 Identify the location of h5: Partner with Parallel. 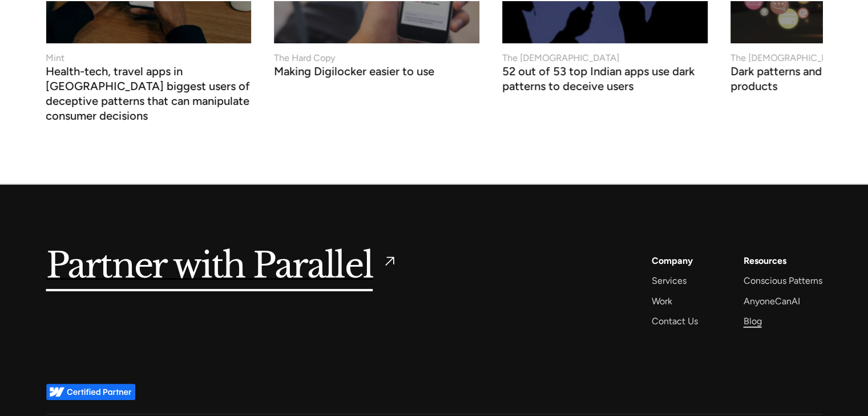
(209, 267).